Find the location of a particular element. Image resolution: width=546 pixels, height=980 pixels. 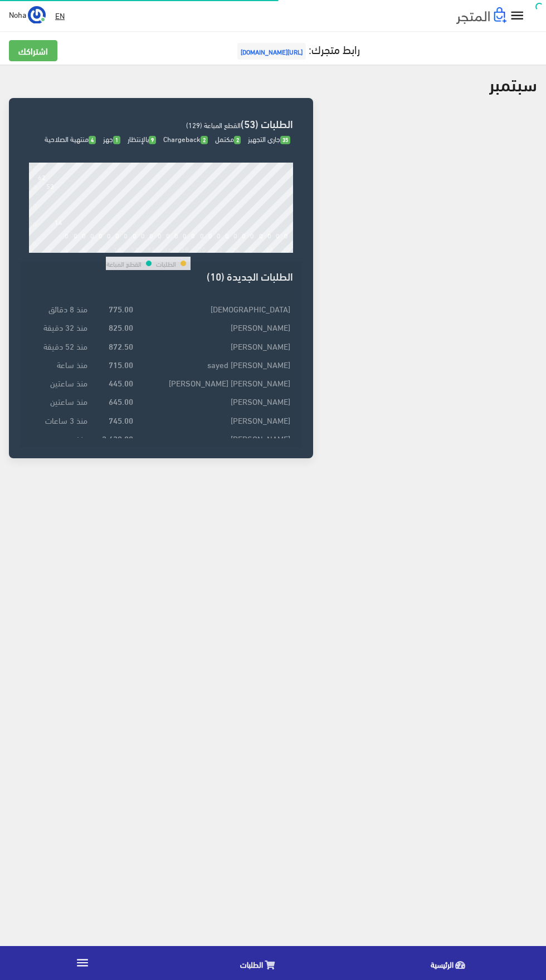

span: 9 is located at coordinates (152, 140).